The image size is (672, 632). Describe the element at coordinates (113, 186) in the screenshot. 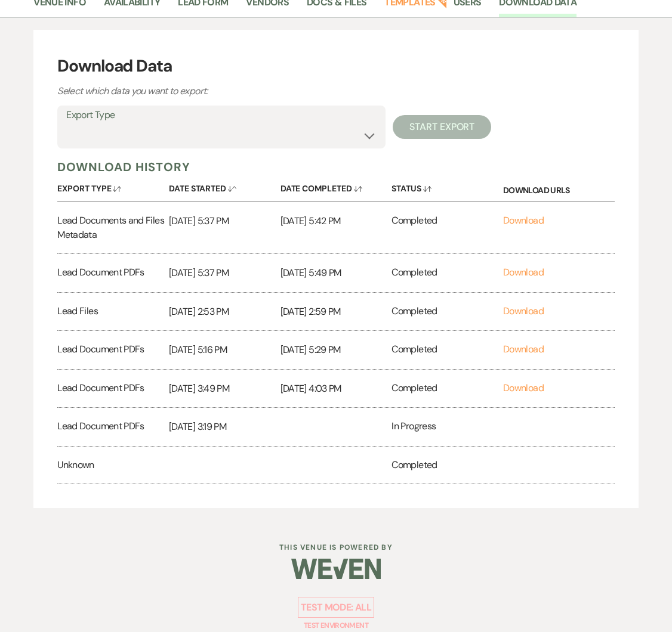

I see `button: Export Type` at that location.